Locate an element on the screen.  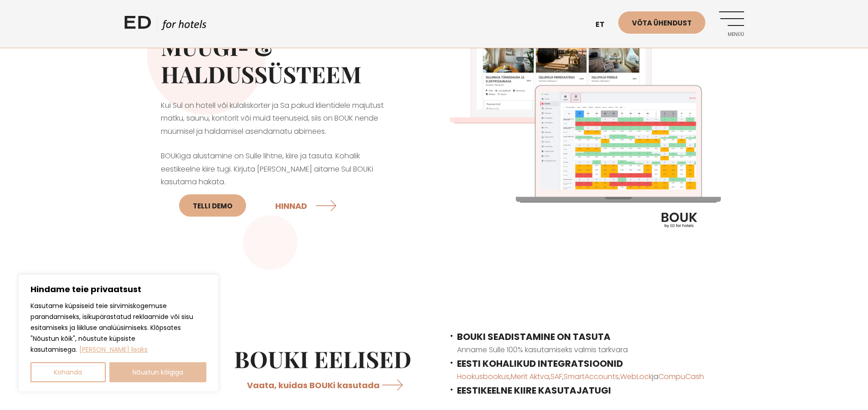
a: ED HOTELS is located at coordinates (165, 25).